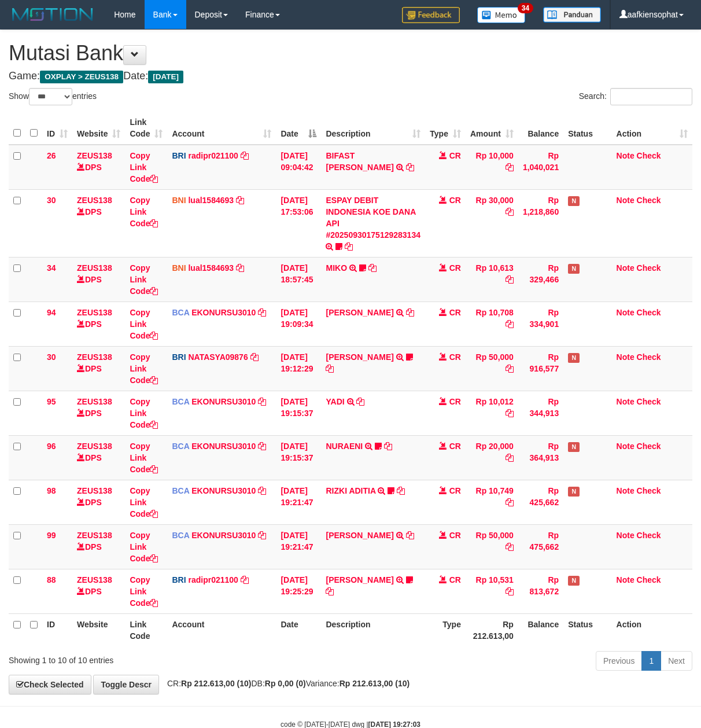 This screenshot has height=728, width=701. I want to click on span: OXPLAY > ZEUS138, so click(81, 77).